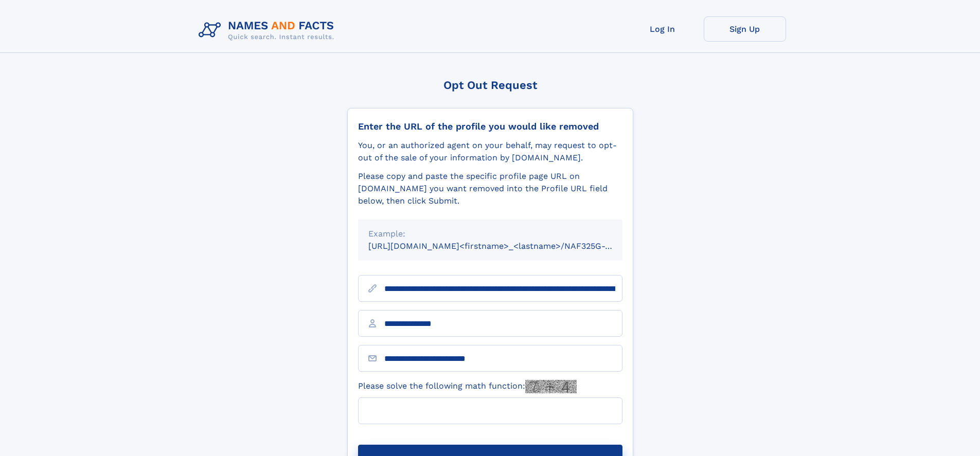  What do you see at coordinates (490, 234) in the screenshot?
I see `div: Example:` at bounding box center [490, 234].